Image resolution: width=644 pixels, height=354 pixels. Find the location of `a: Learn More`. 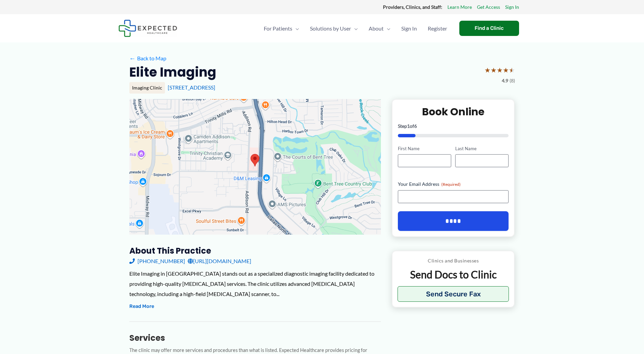

a: Learn More is located at coordinates (460, 7).